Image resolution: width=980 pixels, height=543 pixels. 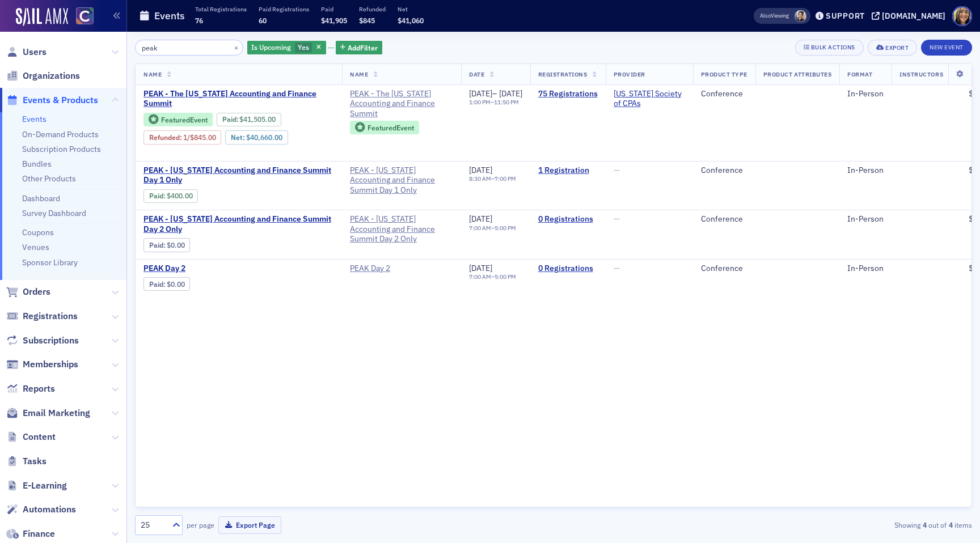 I want to click on a: Refunded, so click(x=164, y=137).